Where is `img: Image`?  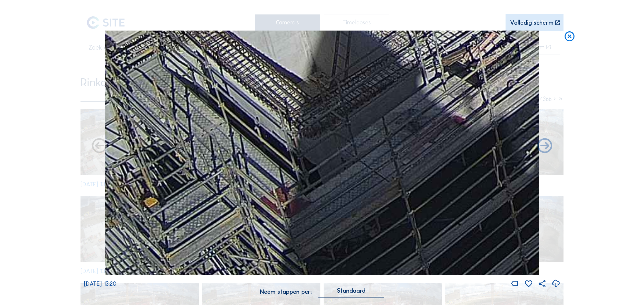 img: Image is located at coordinates (322, 152).